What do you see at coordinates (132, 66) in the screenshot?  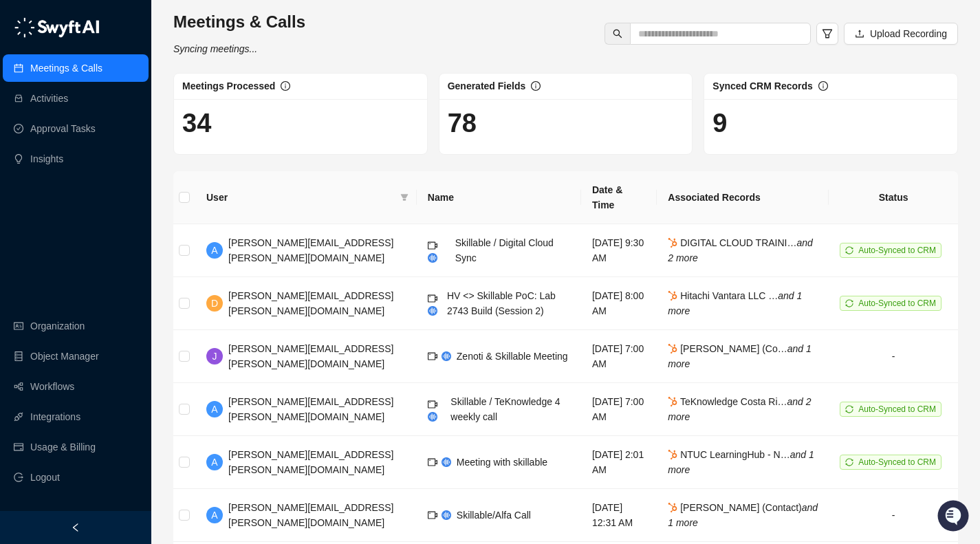 I see `p: Welcome 👋` at bounding box center [132, 66].